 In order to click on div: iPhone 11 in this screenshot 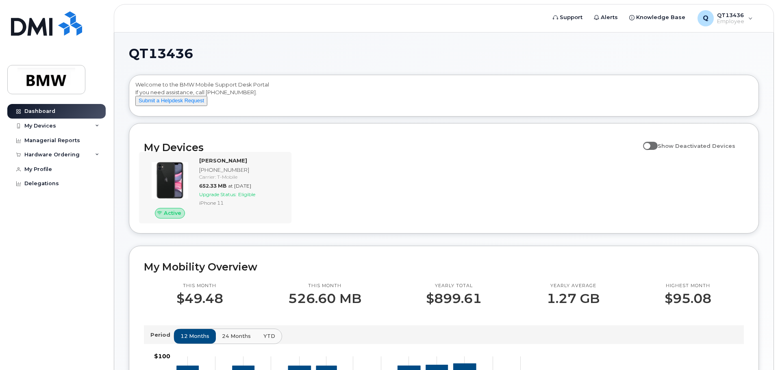, I will do `click(241, 203)`.